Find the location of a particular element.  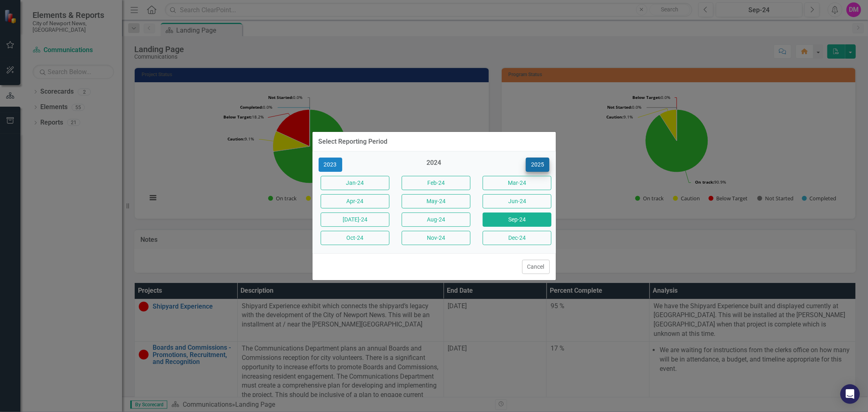

button: Jun-24 is located at coordinates (517, 201).